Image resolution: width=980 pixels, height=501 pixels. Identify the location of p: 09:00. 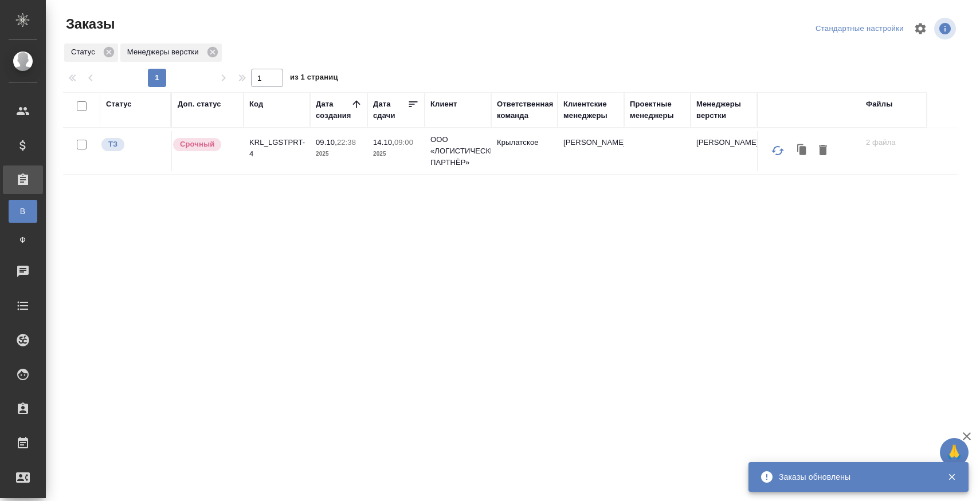
(403, 142).